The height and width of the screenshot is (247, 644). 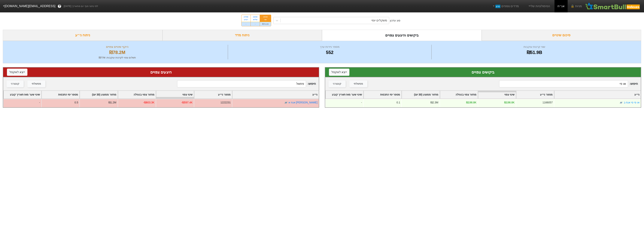 I want to click on div: ניתוח ני״ע, so click(x=82, y=35).